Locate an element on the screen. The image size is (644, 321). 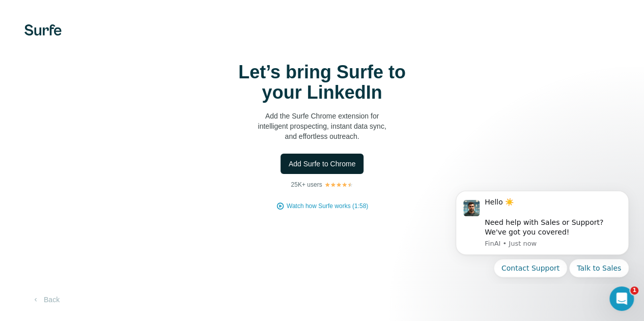
button: Add Surfe to Chrome is located at coordinates (322, 164).